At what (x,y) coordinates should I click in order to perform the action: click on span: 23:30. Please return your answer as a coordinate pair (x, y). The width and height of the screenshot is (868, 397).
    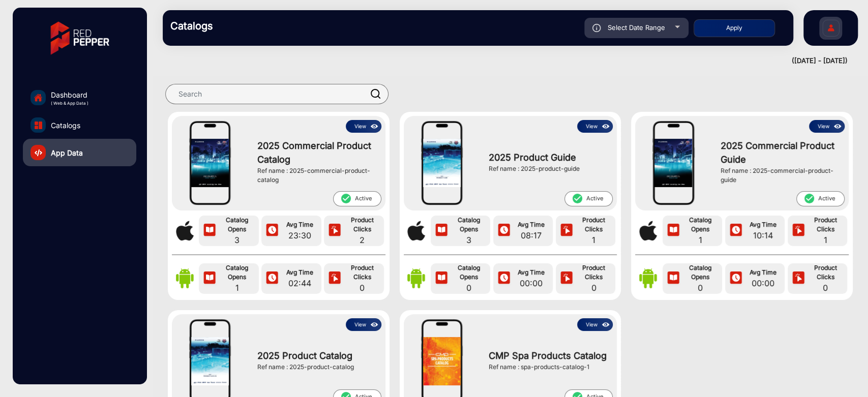
    Looking at the image, I should click on (299, 235).